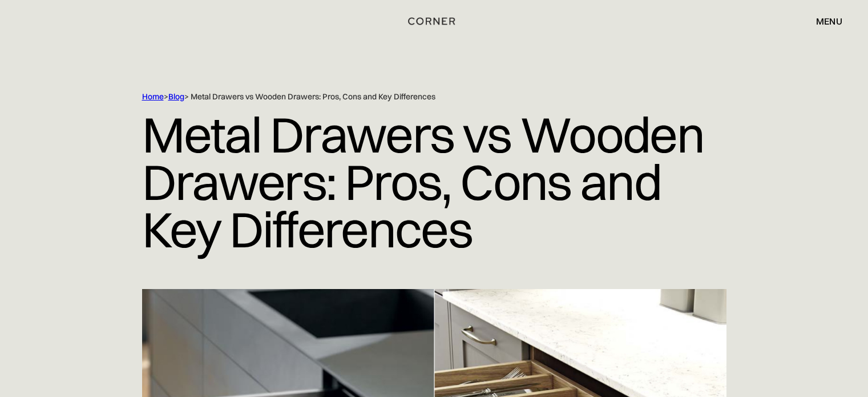  I want to click on h1: Metal Drawers vs Wooden Drawers: Pros, Cons and Key Differences, so click(434, 181).